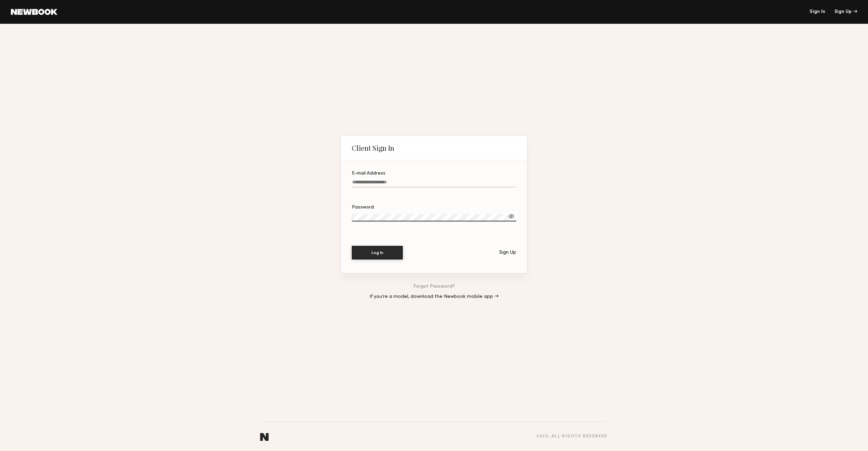 This screenshot has height=451, width=868. What do you see at coordinates (434, 287) in the screenshot?
I see `a: Forgot Password?` at bounding box center [434, 287].